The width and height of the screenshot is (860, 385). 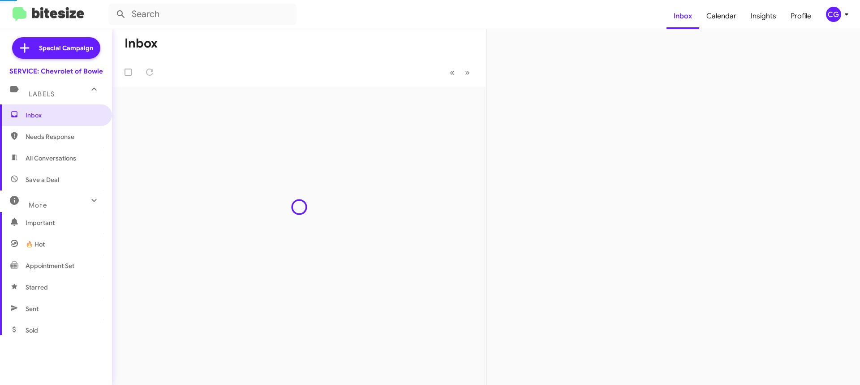 What do you see at coordinates (452, 72) in the screenshot?
I see `button: Previous` at bounding box center [452, 72].